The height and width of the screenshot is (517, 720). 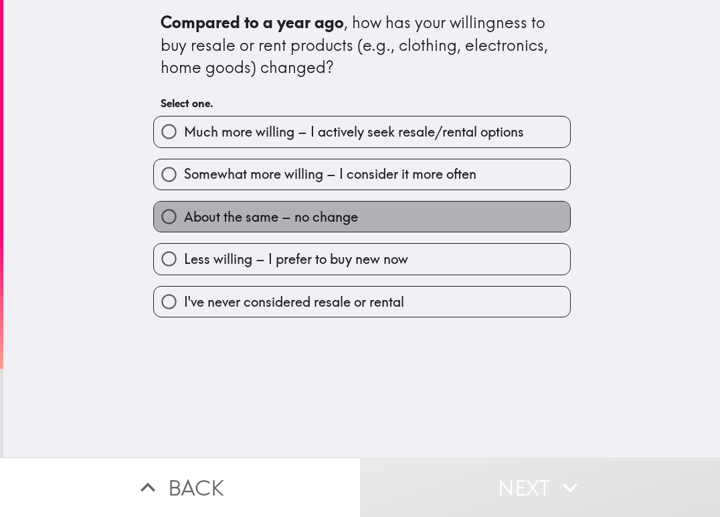 I want to click on button: Less willing – I prefer to buy new now, so click(x=362, y=258).